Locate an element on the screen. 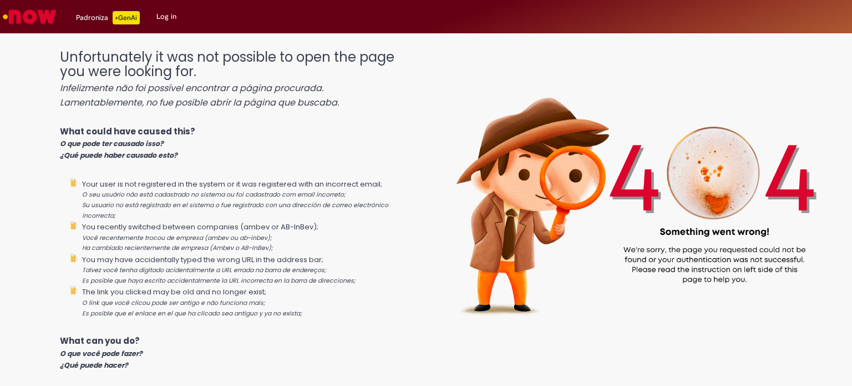  i: Es posible que haya escrito accidentalmente la URL incorrecta en la barra de direcciones; is located at coordinates (219, 280).